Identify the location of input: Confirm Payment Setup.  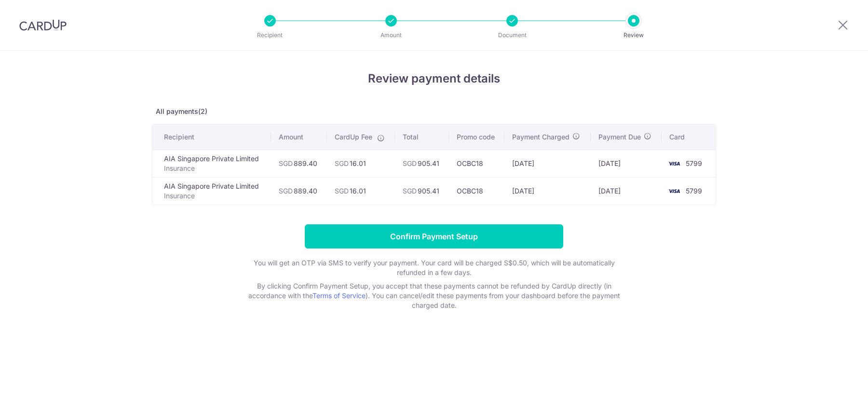
(434, 236).